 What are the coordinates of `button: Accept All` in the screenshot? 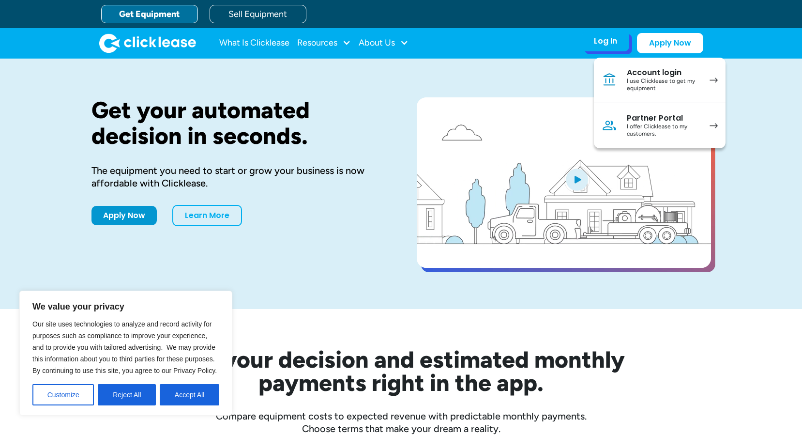 It's located at (189, 394).